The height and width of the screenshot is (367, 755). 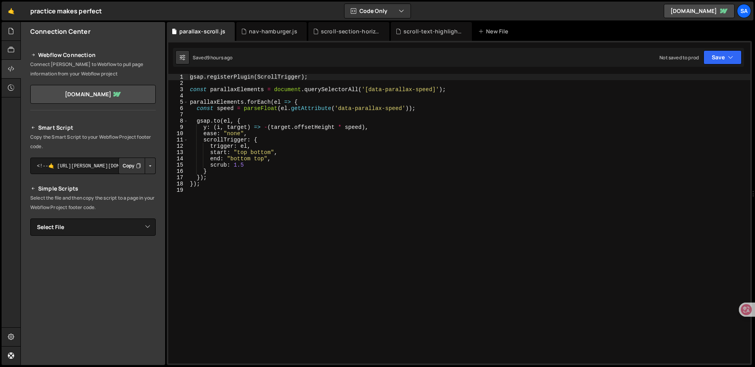 I want to click on div: 14, so click(x=178, y=159).